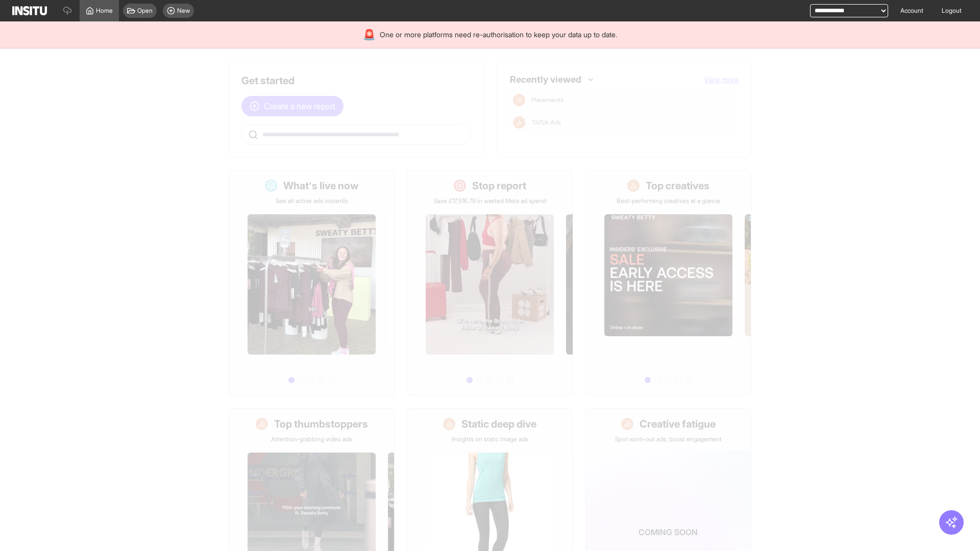  What do you see at coordinates (104, 11) in the screenshot?
I see `span: Home` at bounding box center [104, 11].